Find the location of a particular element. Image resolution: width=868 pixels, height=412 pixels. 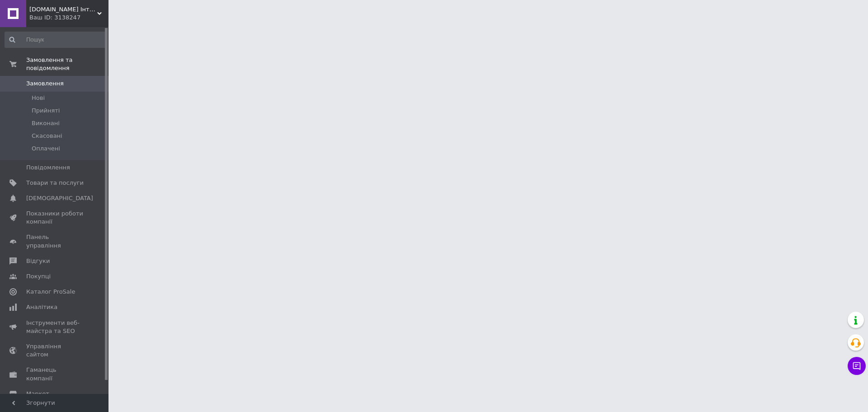

span: Показники роботи компанії is located at coordinates (55, 218).